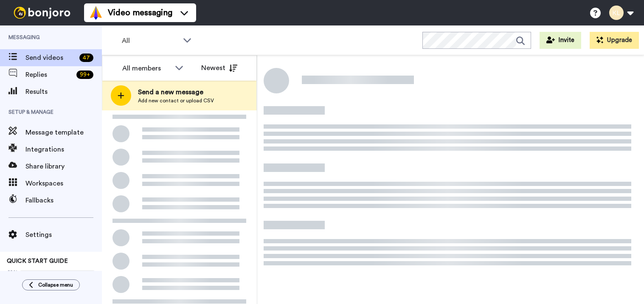 This screenshot has height=304, width=644. Describe the element at coordinates (63, 200) in the screenshot. I see `span: Fallbacks` at that location.